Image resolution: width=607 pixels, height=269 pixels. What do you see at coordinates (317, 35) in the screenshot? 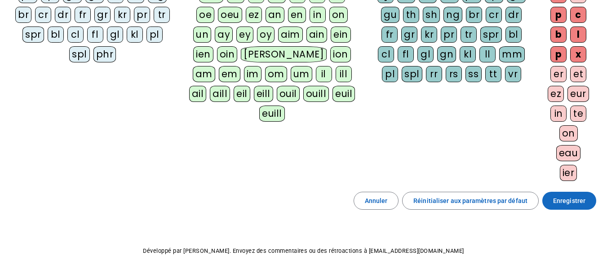
I see `div: ain` at bounding box center [317, 35].